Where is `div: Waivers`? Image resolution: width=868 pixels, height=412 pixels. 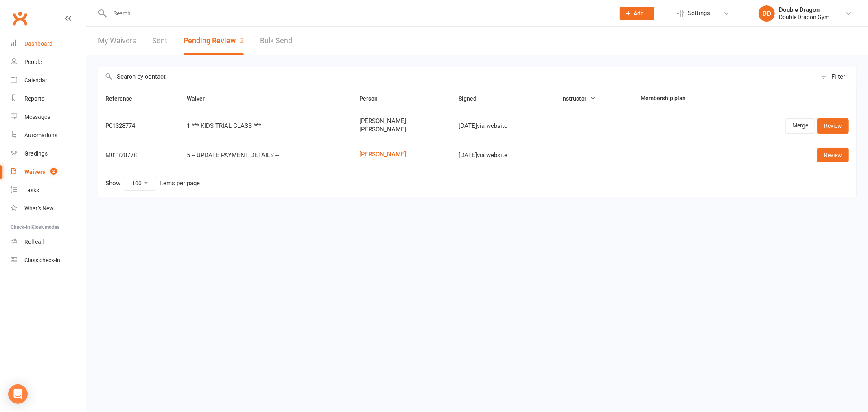
div: Waivers is located at coordinates (35, 172).